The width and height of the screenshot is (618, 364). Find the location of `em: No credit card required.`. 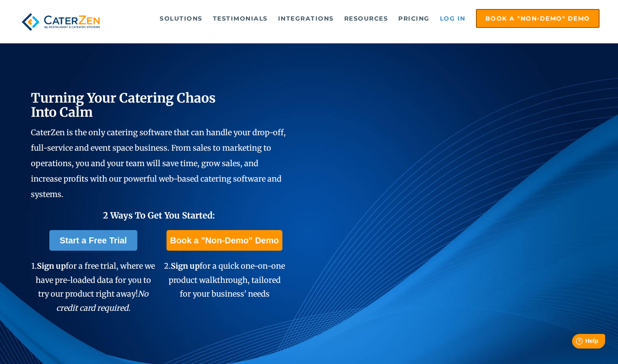

em: No credit card required. is located at coordinates (102, 300).